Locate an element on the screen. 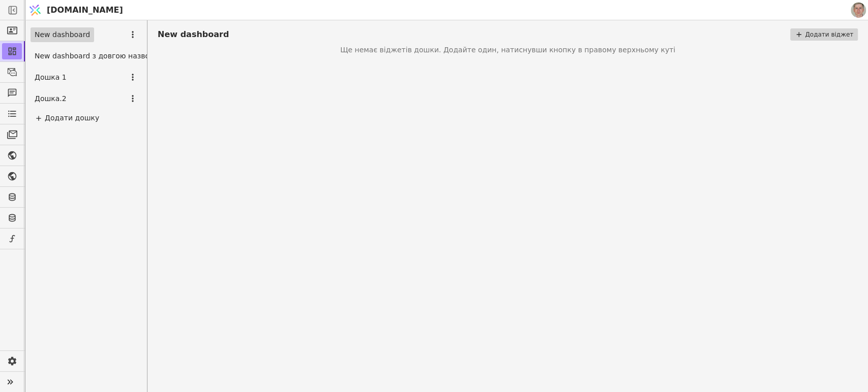 This screenshot has height=392, width=868. h1: New dashboard is located at coordinates (193, 34).